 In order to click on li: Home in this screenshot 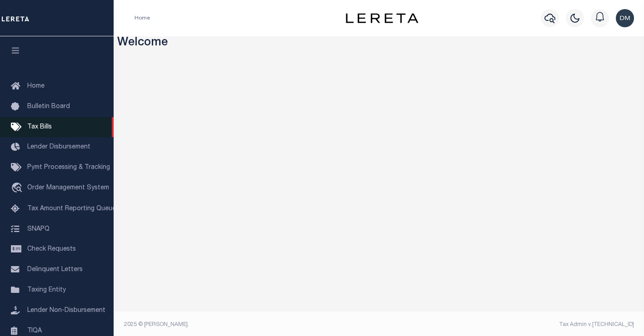, I will do `click(142, 18)`.